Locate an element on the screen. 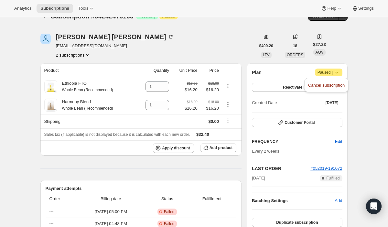 Image resolution: width=388 pixels, height=227 pixels. span: Status is located at coordinates (167, 199).